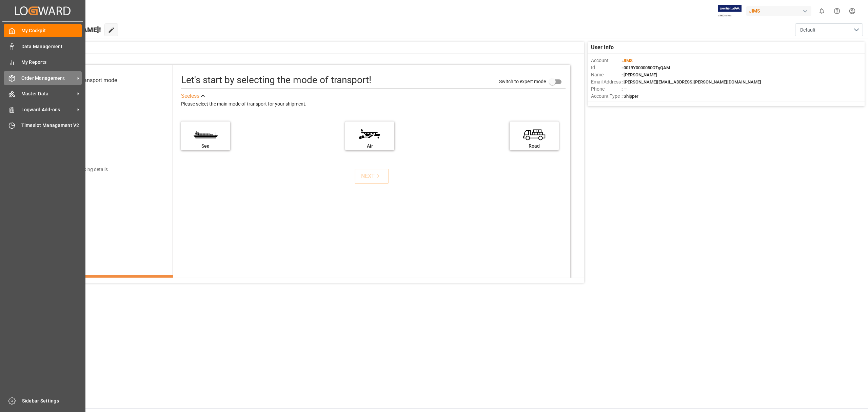  Describe the element at coordinates (52, 30) in the screenshot. I see `span: My Cockpit` at that location.